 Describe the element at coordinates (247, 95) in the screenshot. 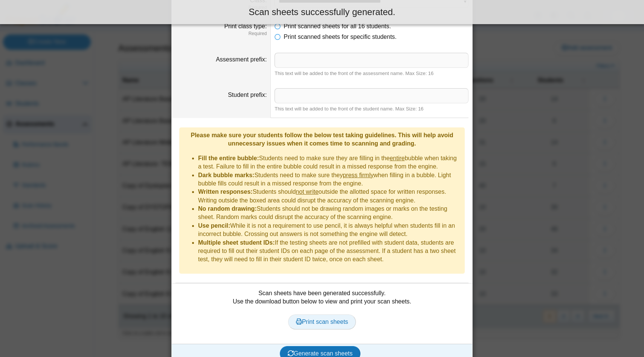

I see `label: Student prefix` at that location.